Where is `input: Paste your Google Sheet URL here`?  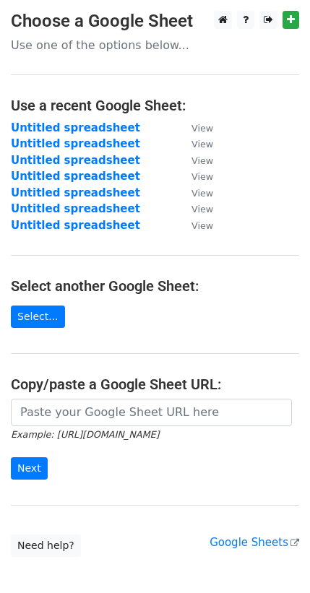 input: Paste your Google Sheet URL here is located at coordinates (151, 413).